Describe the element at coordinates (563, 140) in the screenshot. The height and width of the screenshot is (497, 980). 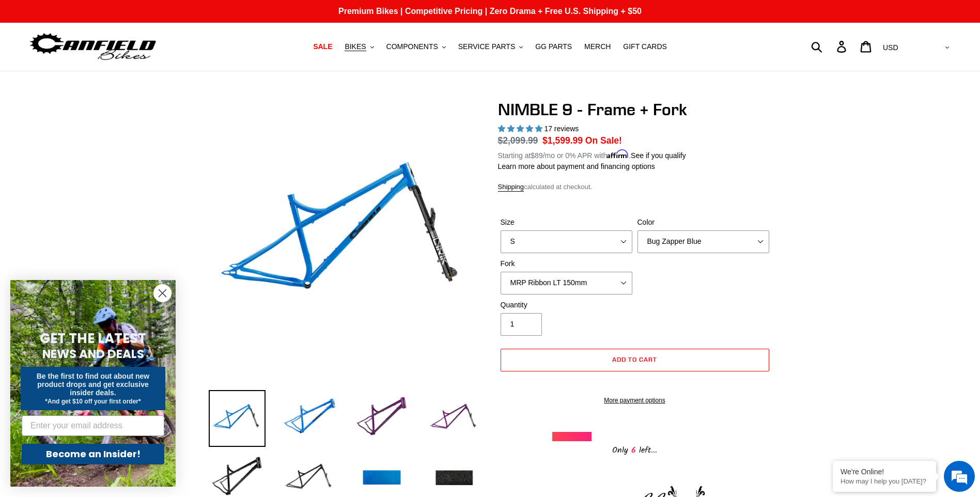
I see `span: $1,599.99` at that location.